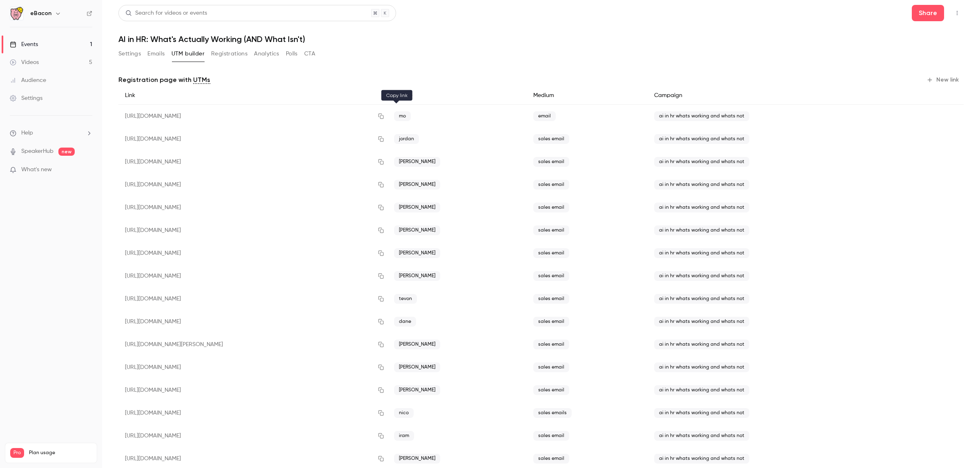  I want to click on span: Pro, so click(17, 453).